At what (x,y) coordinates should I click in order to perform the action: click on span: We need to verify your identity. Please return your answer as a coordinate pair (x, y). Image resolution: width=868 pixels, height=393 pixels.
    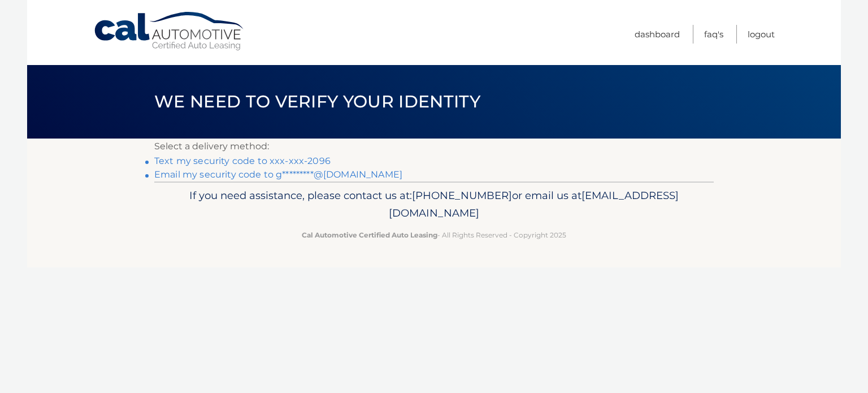
    Looking at the image, I should click on (317, 101).